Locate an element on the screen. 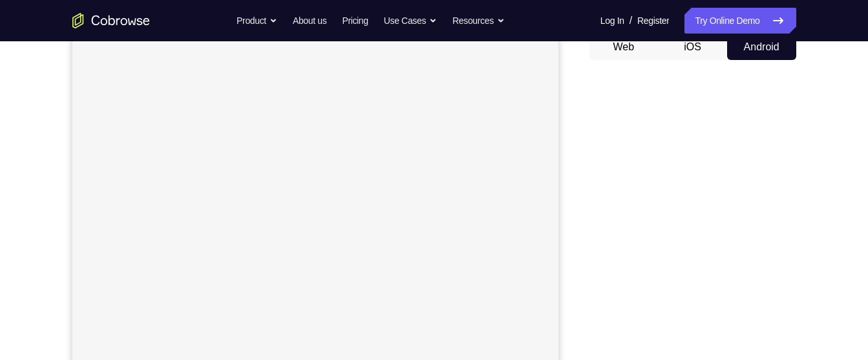 The width and height of the screenshot is (868, 360). button: Android is located at coordinates (762, 47).